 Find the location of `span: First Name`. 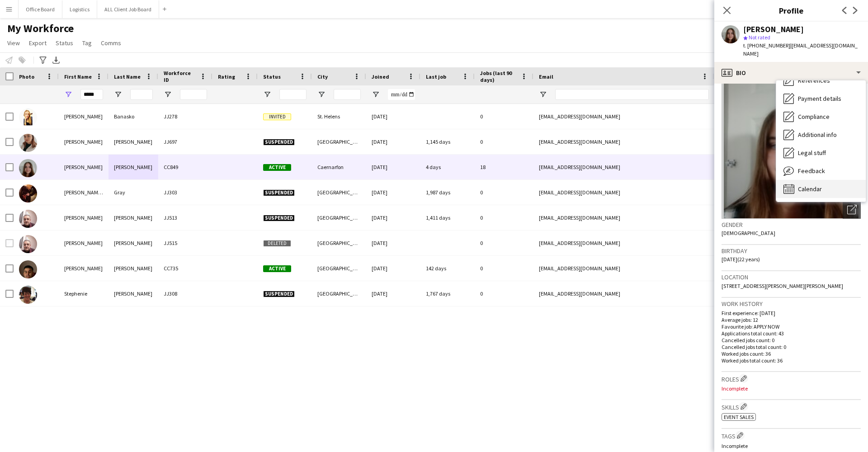

span: First Name is located at coordinates (78, 76).